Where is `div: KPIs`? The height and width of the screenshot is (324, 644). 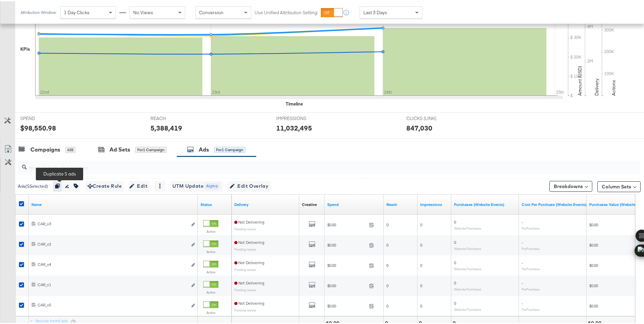 div: KPIs is located at coordinates (25, 48).